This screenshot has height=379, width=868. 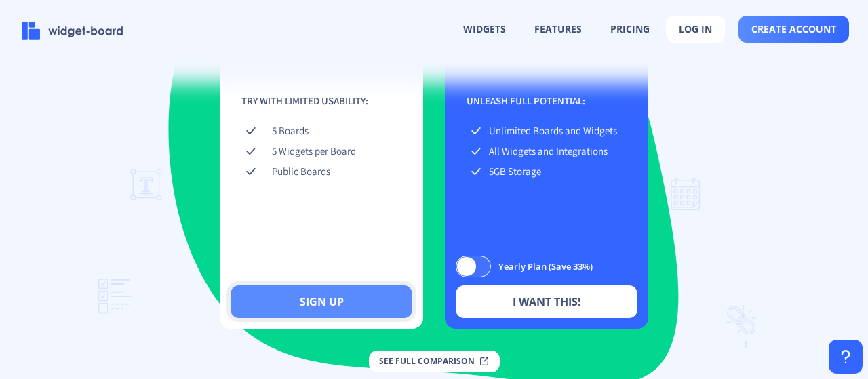 What do you see at coordinates (556, 152) in the screenshot?
I see `td: All Widgets and Integrations` at bounding box center [556, 152].